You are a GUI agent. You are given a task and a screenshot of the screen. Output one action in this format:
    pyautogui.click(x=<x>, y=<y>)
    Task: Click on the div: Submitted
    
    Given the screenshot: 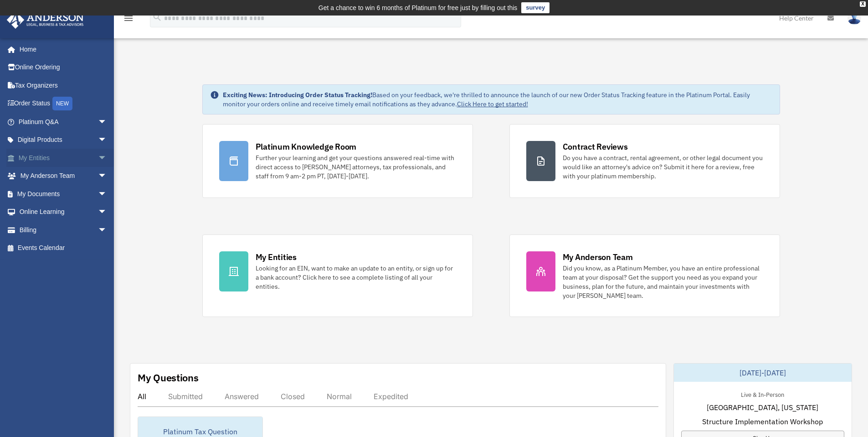 What is the action you would take?
    pyautogui.click(x=185, y=396)
    